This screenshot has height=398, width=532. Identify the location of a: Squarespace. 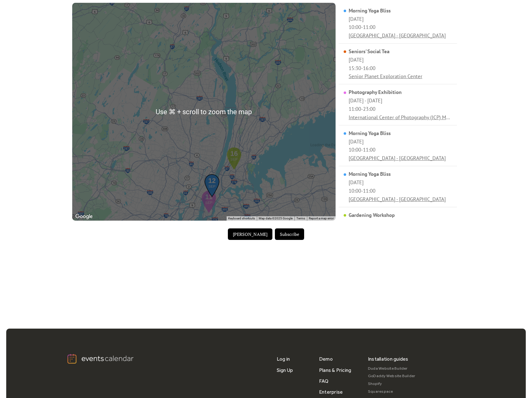
(392, 391).